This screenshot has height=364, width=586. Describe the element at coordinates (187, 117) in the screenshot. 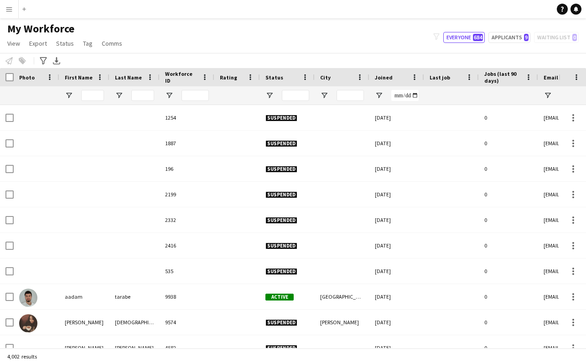

I see `div: 1254` at that location.